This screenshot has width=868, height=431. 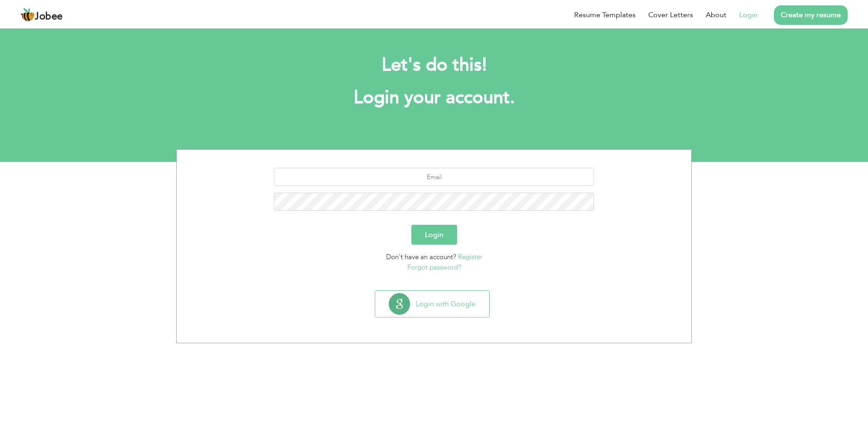 What do you see at coordinates (421, 257) in the screenshot?
I see `span: Don't have an account?` at bounding box center [421, 257].